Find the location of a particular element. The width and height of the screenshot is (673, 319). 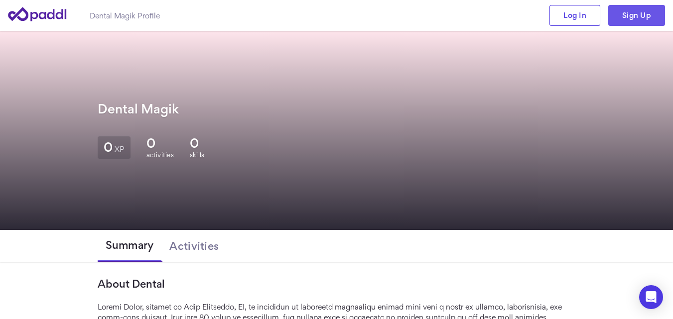

div: Open Intercom Messenger is located at coordinates (651, 298).